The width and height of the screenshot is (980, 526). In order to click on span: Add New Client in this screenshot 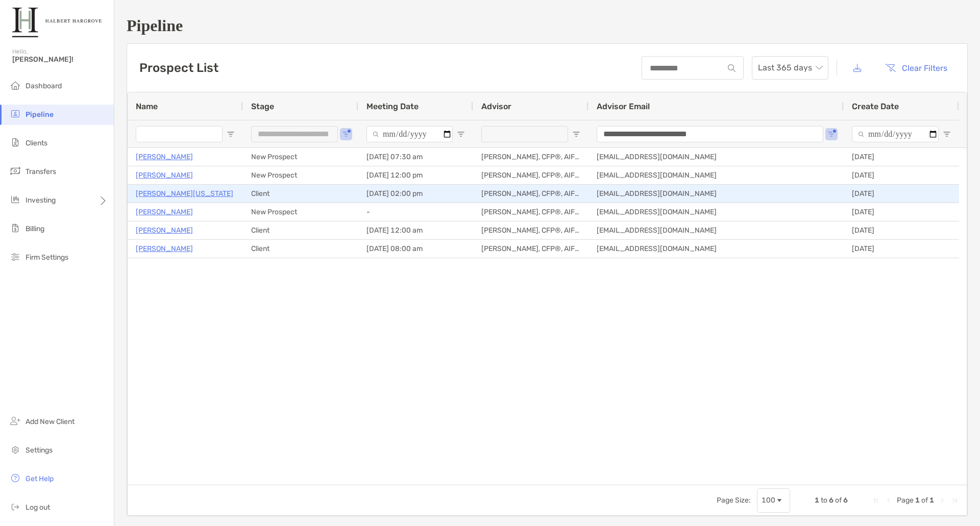, I will do `click(50, 422)`.